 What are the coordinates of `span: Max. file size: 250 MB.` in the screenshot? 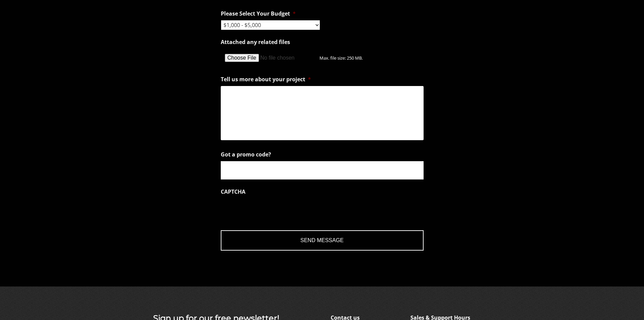 It's located at (344, 55).